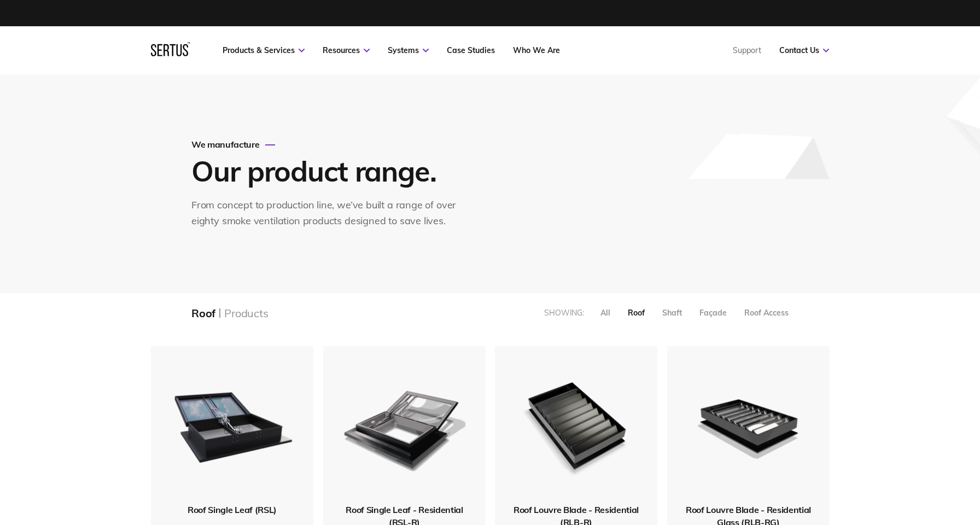 The height and width of the screenshot is (525, 980). What do you see at coordinates (766, 313) in the screenshot?
I see `div: Roof Access` at bounding box center [766, 313].